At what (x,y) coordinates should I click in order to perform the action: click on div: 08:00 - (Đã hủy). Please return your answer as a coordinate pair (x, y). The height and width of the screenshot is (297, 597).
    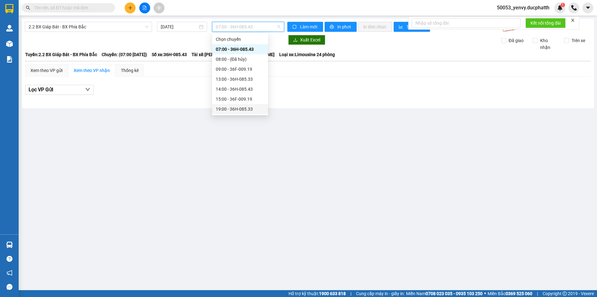
    Looking at the image, I should click on (240, 59).